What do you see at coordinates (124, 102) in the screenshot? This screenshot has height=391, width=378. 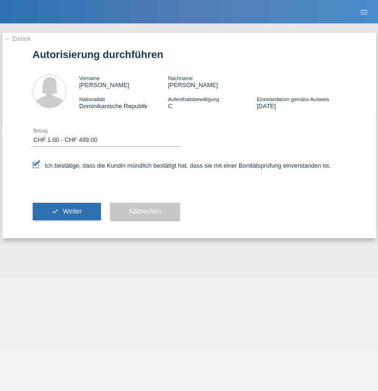 I see `div: Dominikanische Republik` at bounding box center [124, 102].